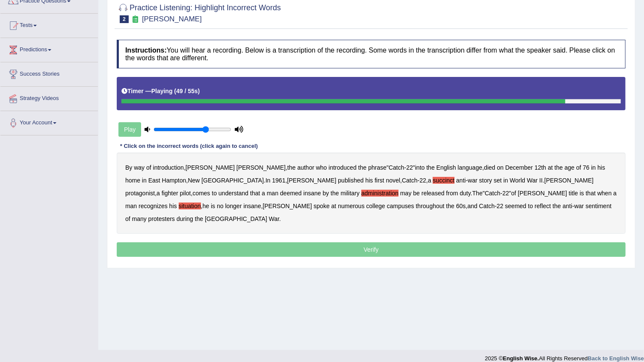  Describe the element at coordinates (160, 91) in the screenshot. I see `h5: Timer —` at that location.